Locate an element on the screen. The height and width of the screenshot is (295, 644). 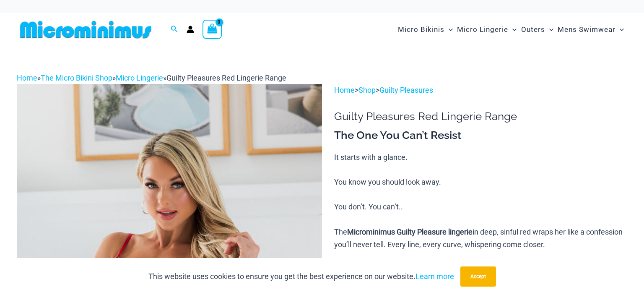
span: Outers is located at coordinates (533, 29).